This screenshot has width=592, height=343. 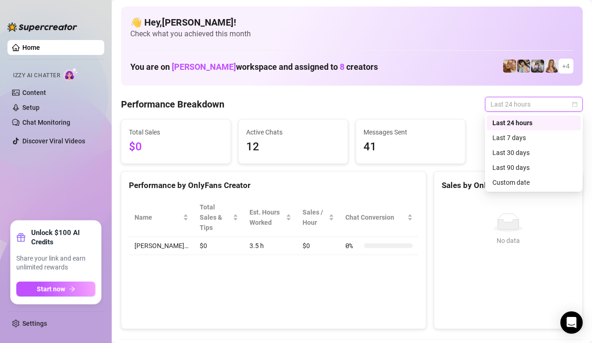 What do you see at coordinates (352, 34) in the screenshot?
I see `span: Check what you achieved this month` at bounding box center [352, 34].